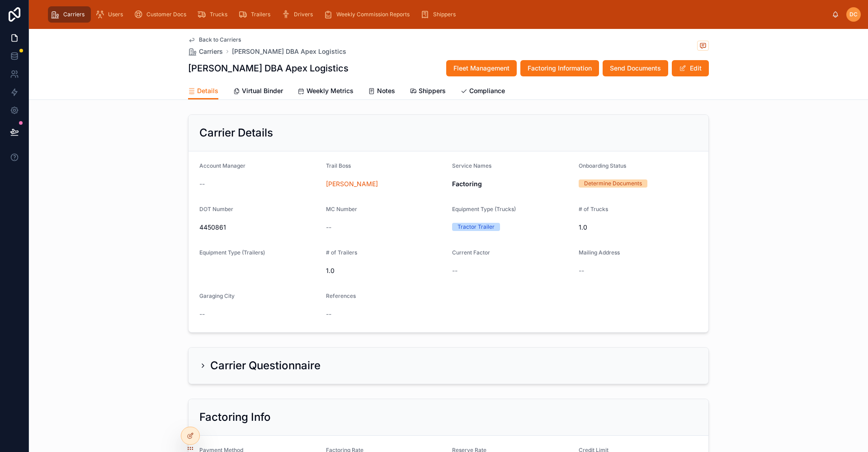  Describe the element at coordinates (613, 183) in the screenshot. I see `div: Determine Documents` at that location.